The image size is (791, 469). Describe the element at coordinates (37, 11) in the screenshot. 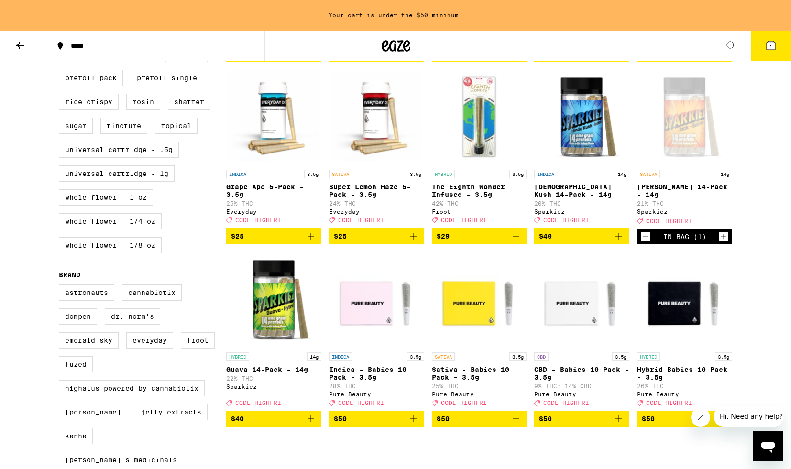

I see `span: Hi. Need any help?` at that location.